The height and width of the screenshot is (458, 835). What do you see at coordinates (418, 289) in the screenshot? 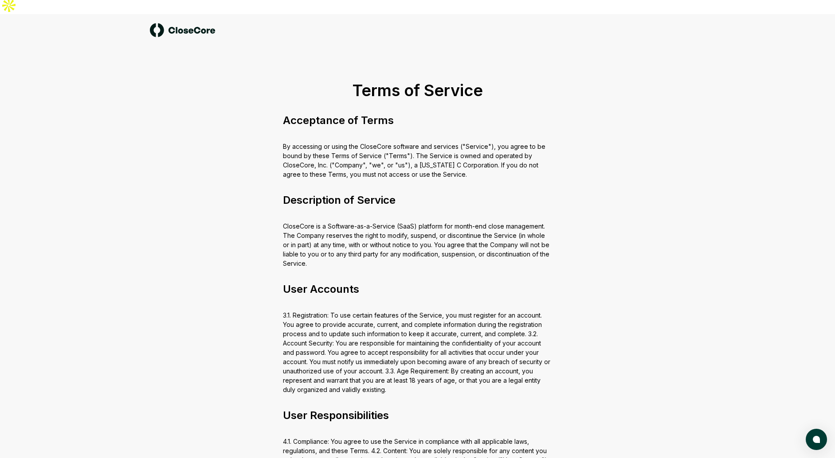
I see `h2: User Accounts` at bounding box center [418, 289].